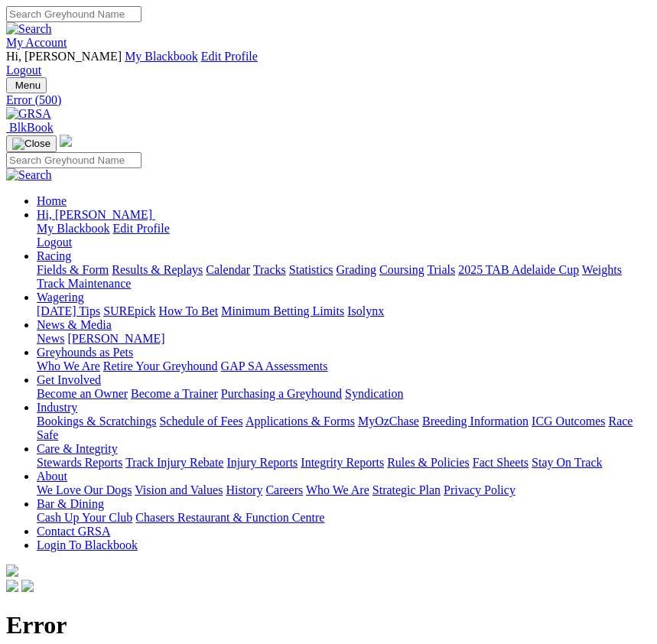 Image resolution: width=657 pixels, height=644 pixels. What do you see at coordinates (474, 420) in the screenshot?
I see `a: Breeding Information` at bounding box center [474, 420].